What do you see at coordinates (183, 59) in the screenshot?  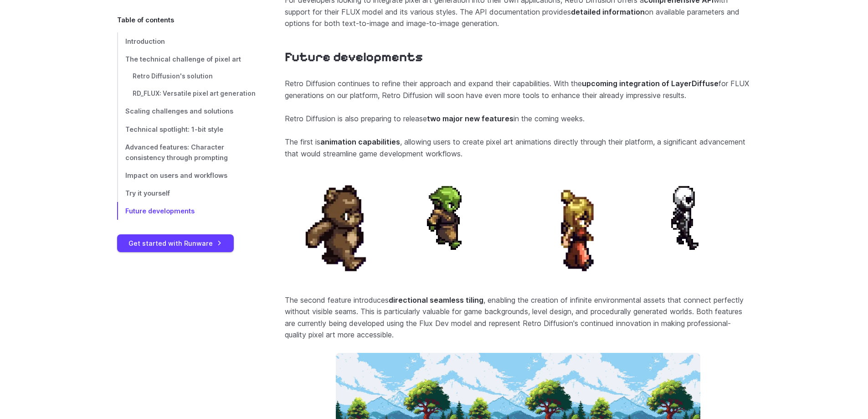 I see `span: The technical challenge of pixel art` at bounding box center [183, 59].